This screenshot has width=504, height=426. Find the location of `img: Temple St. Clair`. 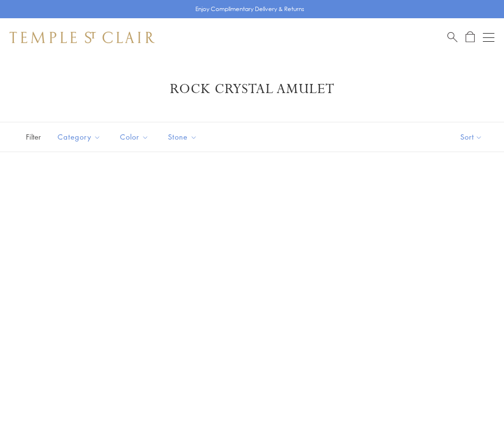

img: Temple St. Clair is located at coordinates (82, 38).